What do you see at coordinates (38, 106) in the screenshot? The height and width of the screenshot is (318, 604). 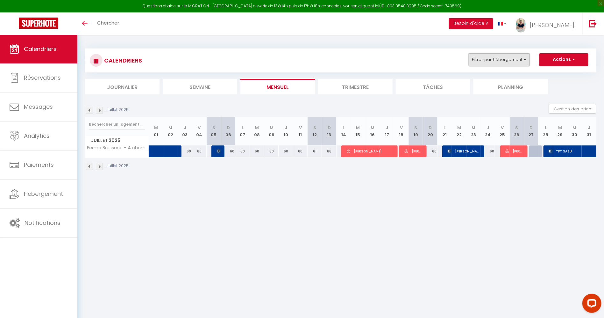 I see `span: Messages` at bounding box center [38, 106].